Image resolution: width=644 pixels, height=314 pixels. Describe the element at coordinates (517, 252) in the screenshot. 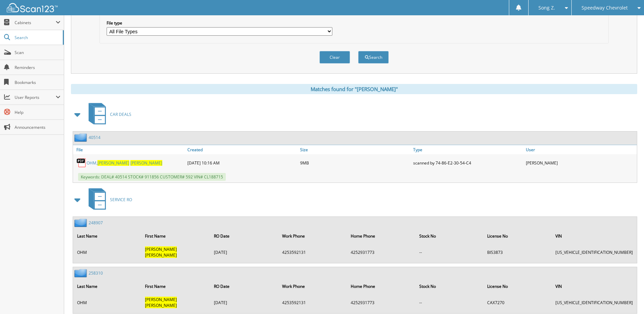

I see `td: BIS3873` at that location.